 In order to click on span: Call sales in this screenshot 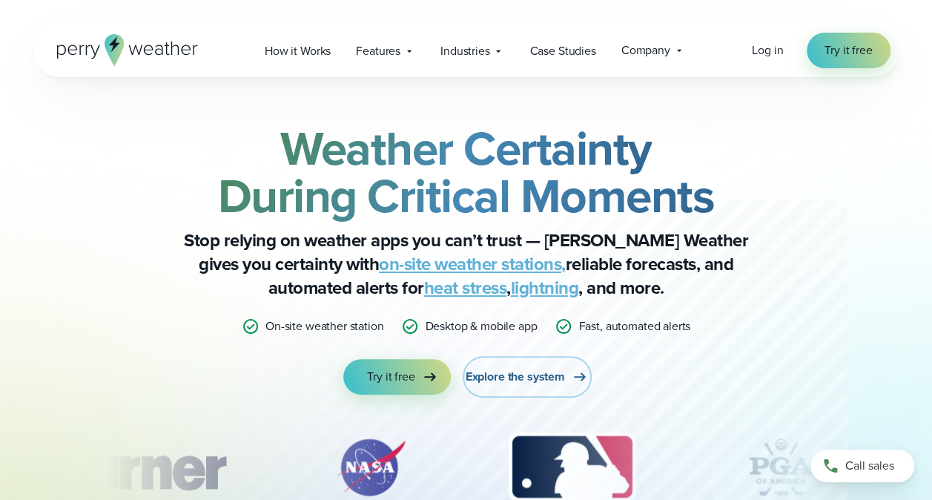, I will do `click(870, 466)`.